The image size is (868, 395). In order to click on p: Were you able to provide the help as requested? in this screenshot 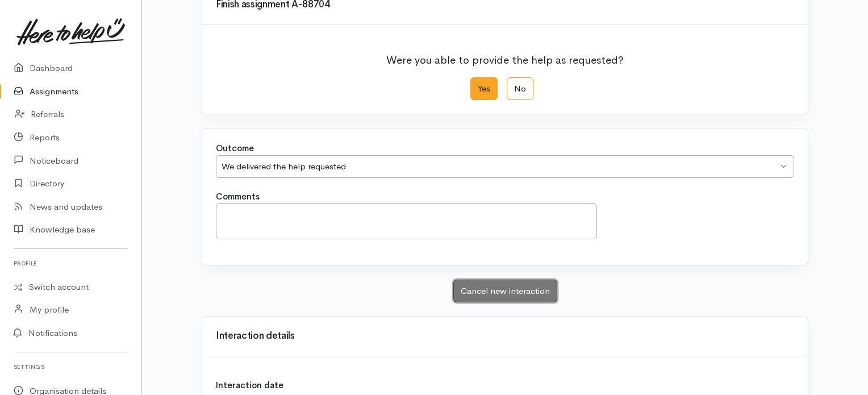, I will do `click(505, 57)`.